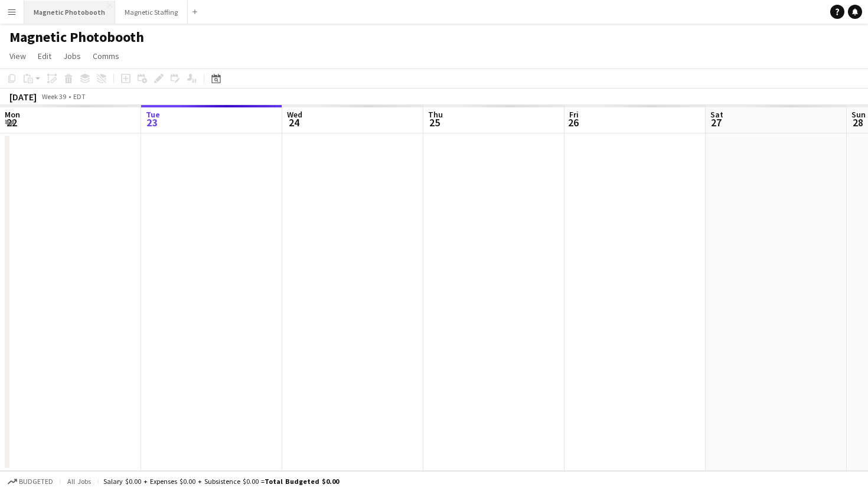 This screenshot has height=491, width=868. Describe the element at coordinates (72, 56) in the screenshot. I see `a: Jobs` at that location.